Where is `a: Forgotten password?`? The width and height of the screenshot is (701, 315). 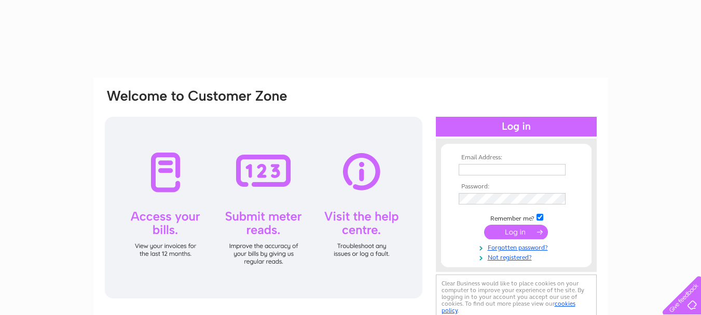
a: Forgotten password? is located at coordinates (518, 247).